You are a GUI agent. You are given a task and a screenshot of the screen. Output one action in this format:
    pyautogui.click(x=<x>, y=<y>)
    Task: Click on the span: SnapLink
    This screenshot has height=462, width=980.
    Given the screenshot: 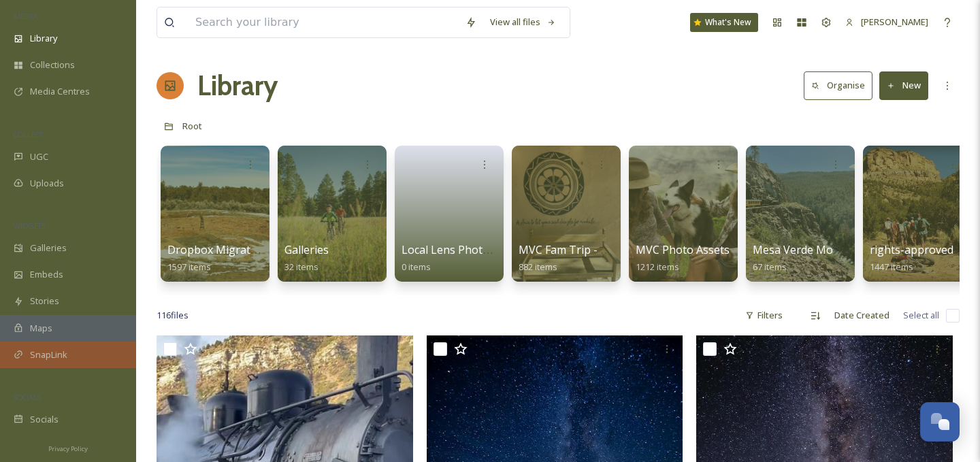 What is the action you would take?
    pyautogui.click(x=48, y=355)
    